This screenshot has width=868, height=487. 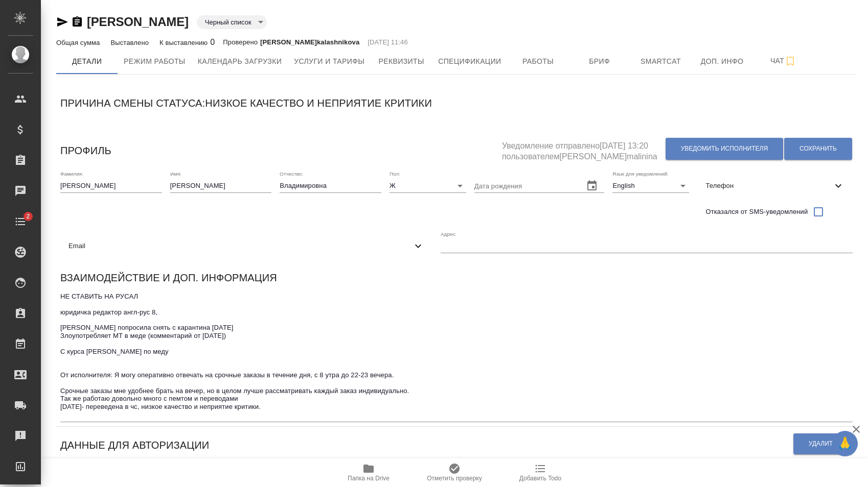 What do you see at coordinates (20, 222) in the screenshot?
I see `a: 2` at bounding box center [20, 222].